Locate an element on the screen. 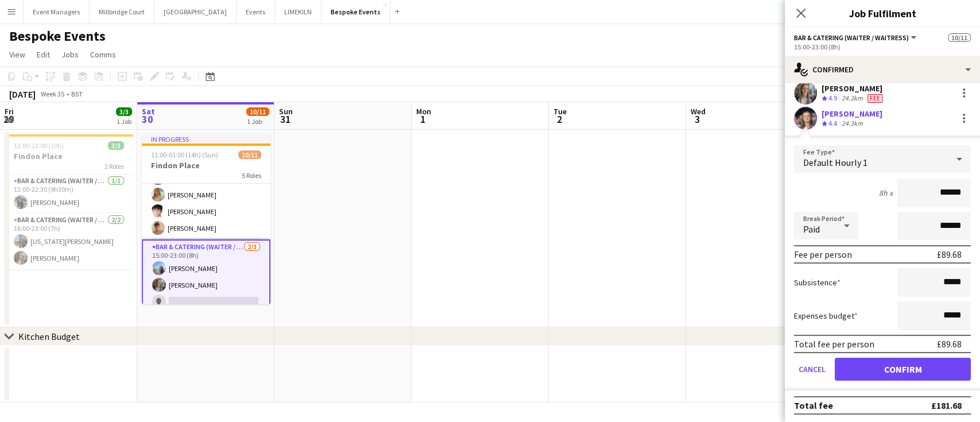 The width and height of the screenshot is (980, 422). span: Default Hourly 1 is located at coordinates (835, 163).